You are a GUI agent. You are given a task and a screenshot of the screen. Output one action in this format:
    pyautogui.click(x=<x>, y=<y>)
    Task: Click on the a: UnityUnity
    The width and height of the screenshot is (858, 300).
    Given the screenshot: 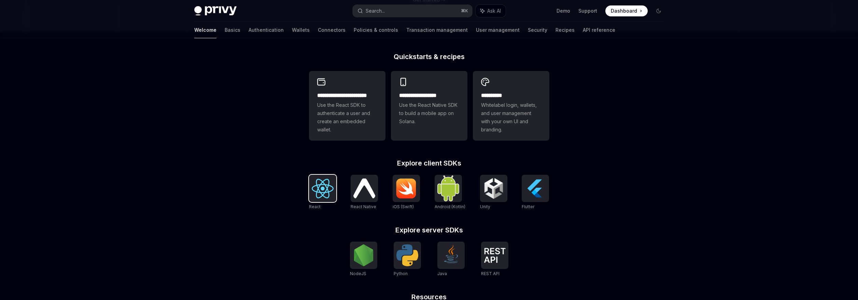 What is the action you would take?
    pyautogui.click(x=494, y=193)
    